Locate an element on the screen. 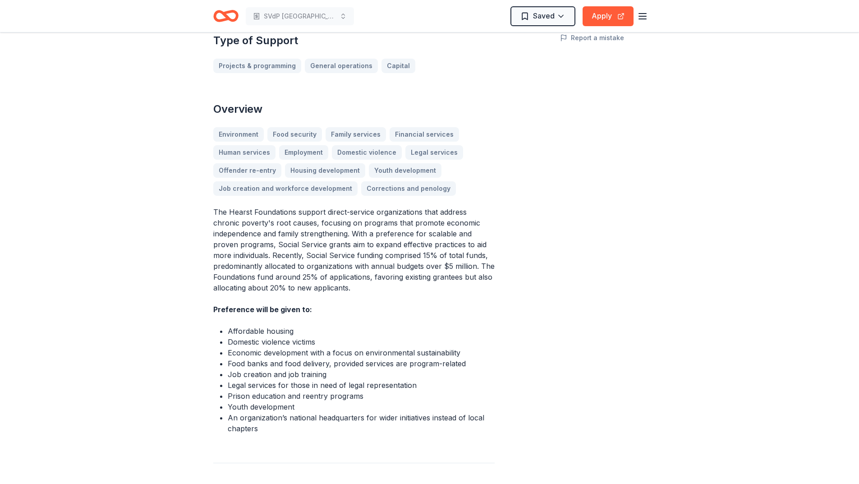 This screenshot has height=484, width=859. span: Saved is located at coordinates (544, 16).